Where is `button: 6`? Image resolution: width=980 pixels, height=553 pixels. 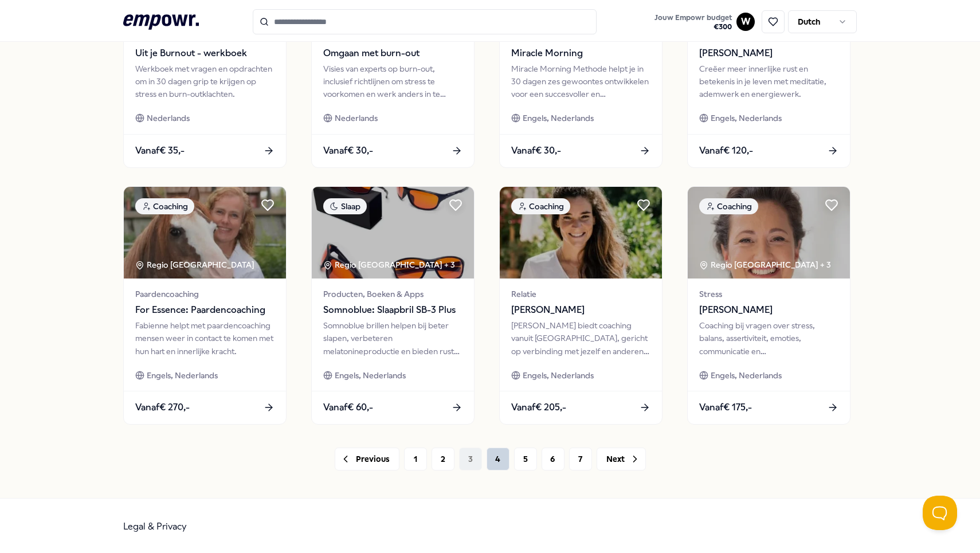
button: 6 is located at coordinates (553, 459).